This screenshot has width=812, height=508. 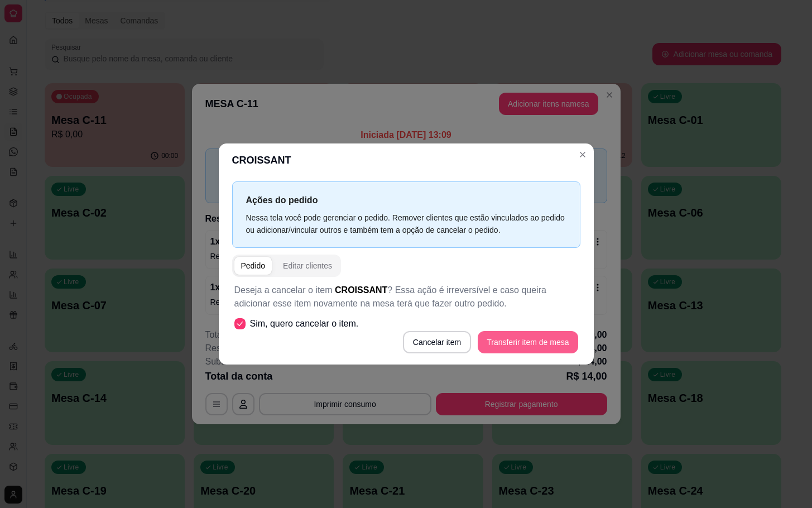 I want to click on button: Cancelar item, so click(x=437, y=342).